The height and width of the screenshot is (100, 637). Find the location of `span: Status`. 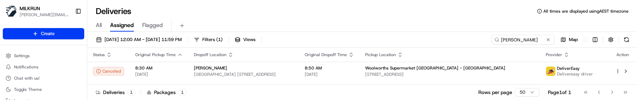

span: Status is located at coordinates (99, 54).